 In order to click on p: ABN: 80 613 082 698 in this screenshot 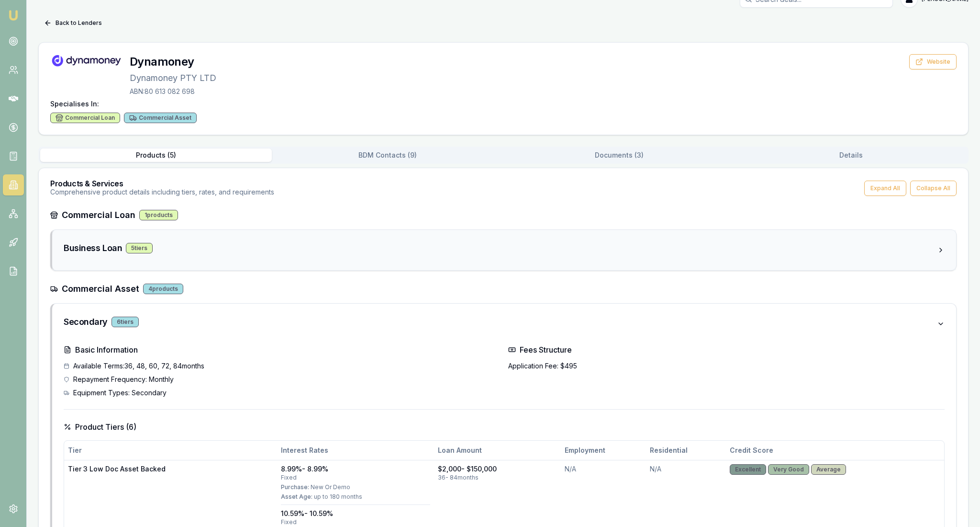, I will do `click(172, 92)`.